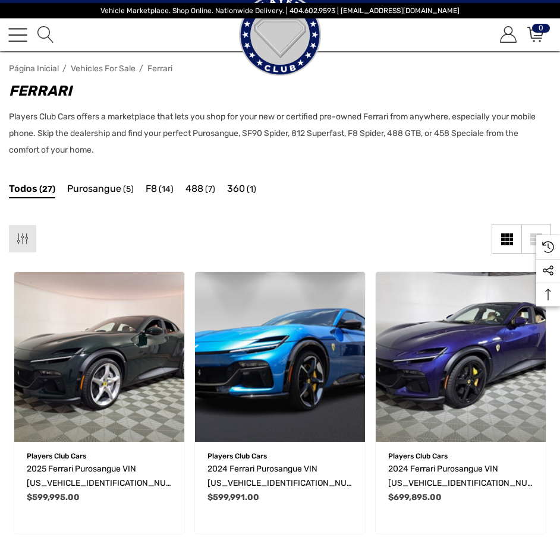 The image size is (560, 541). What do you see at coordinates (194, 189) in the screenshot?
I see `span: 488` at bounding box center [194, 189].